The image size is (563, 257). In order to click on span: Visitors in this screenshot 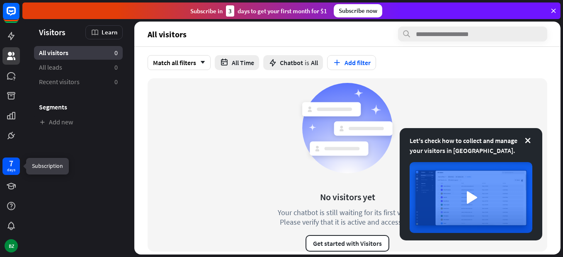, I will do `click(52, 32)`.